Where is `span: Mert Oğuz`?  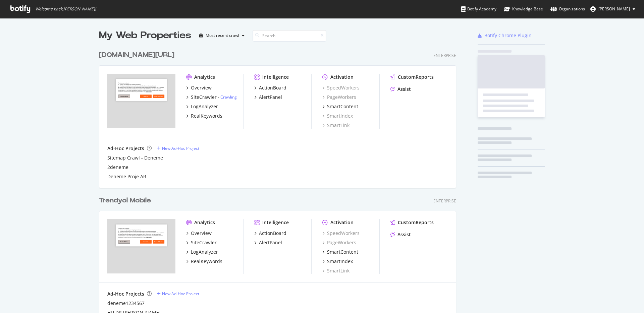
span: Mert Oğuz is located at coordinates (613, 9).